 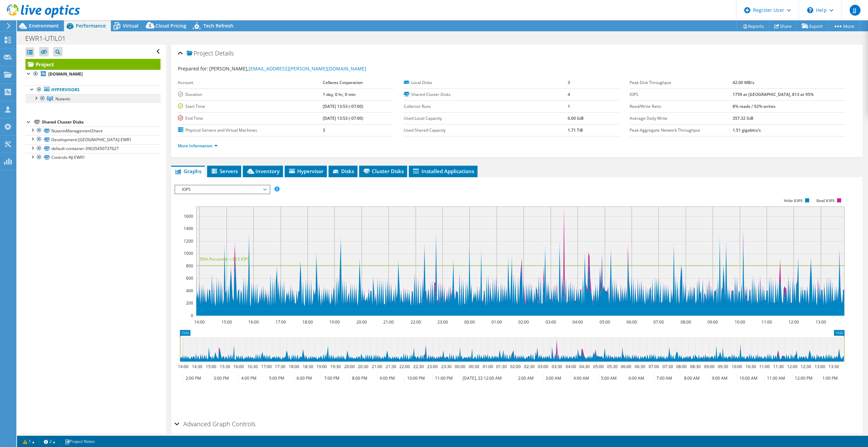 What do you see at coordinates (192, 315) in the screenshot?
I see `text: 0` at bounding box center [192, 315].